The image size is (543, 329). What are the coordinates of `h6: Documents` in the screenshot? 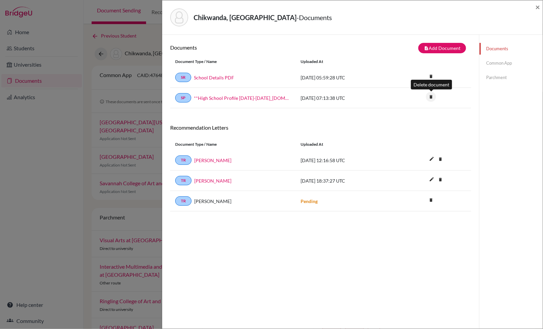 It's located at (246, 47).